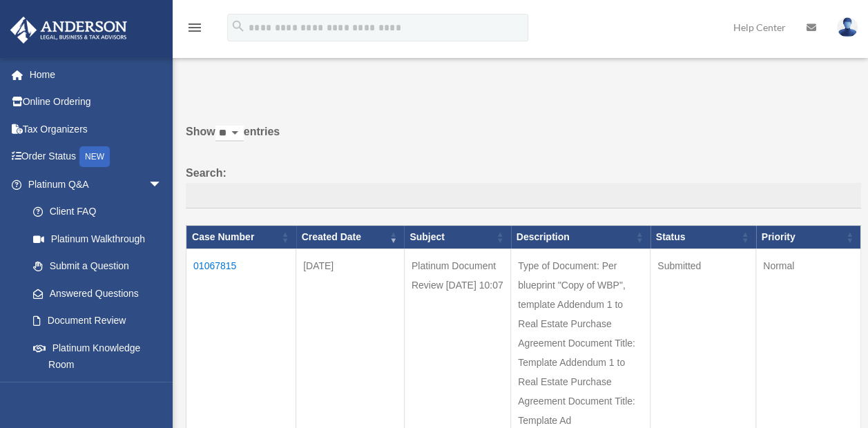 The width and height of the screenshot is (868, 428). Describe the element at coordinates (195, 28) in the screenshot. I see `i: menu` at that location.